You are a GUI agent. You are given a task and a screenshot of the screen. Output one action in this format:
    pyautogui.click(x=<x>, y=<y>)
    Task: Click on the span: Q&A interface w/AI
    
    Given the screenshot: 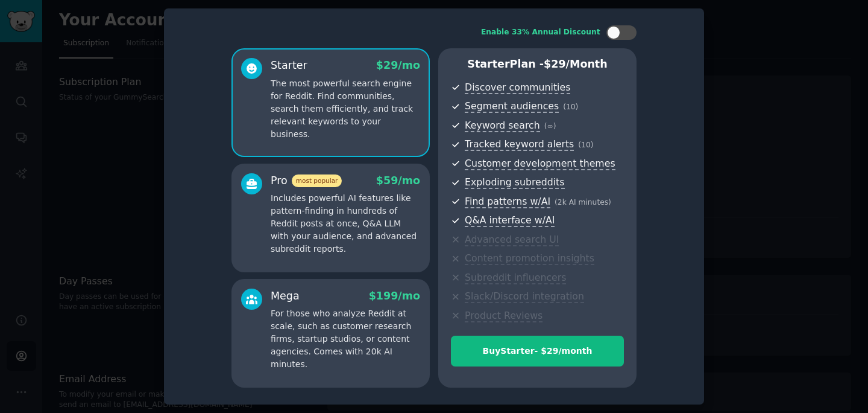 What is the action you would take?
    pyautogui.click(x=510, y=220)
    